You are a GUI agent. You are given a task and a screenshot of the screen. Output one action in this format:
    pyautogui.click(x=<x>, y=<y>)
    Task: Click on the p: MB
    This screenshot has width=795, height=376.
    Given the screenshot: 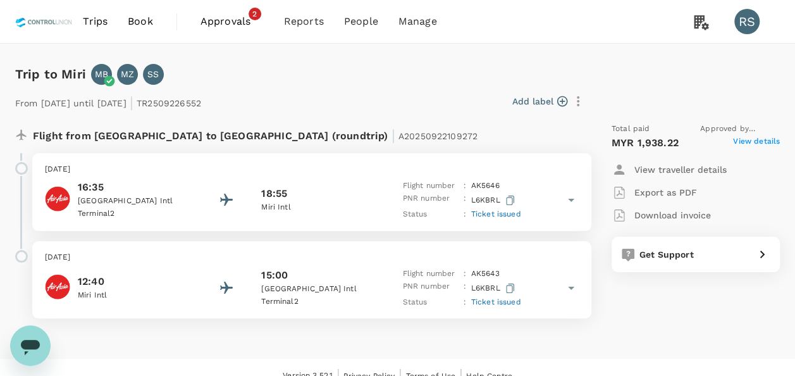 What is the action you would take?
    pyautogui.click(x=101, y=74)
    